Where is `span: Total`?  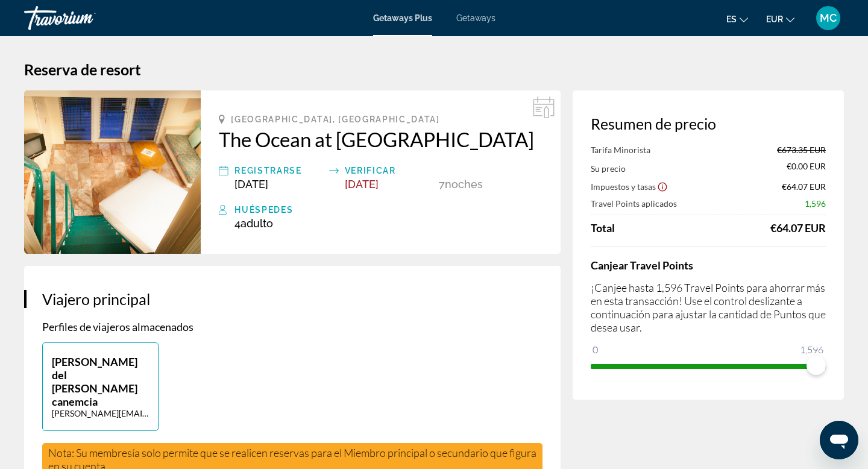 span: Total is located at coordinates (603, 228).